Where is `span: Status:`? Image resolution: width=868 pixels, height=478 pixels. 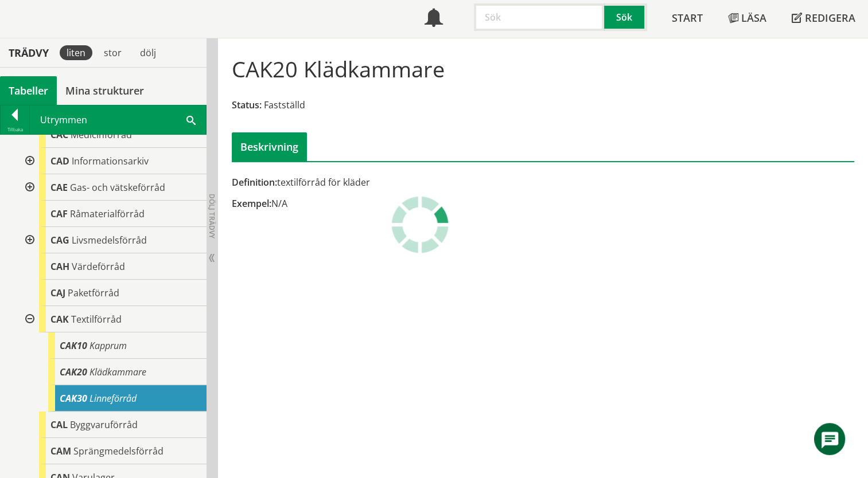 span: Status: is located at coordinates (247, 105).